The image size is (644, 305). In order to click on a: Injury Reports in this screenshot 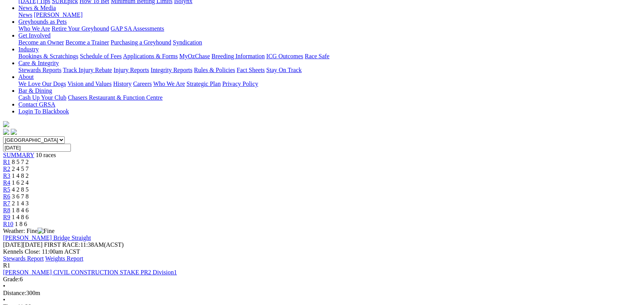, I will do `click(131, 69)`.